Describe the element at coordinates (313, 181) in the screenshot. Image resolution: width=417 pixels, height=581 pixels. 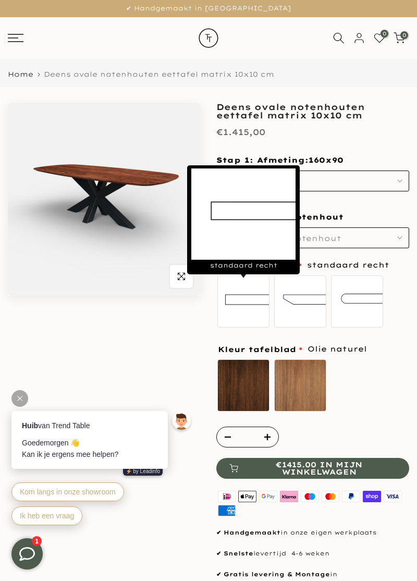
I see `button: 160x90` at that location.